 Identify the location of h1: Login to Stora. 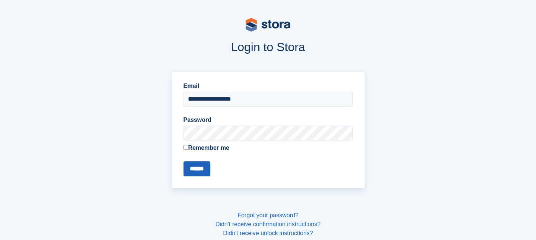
(268, 47).